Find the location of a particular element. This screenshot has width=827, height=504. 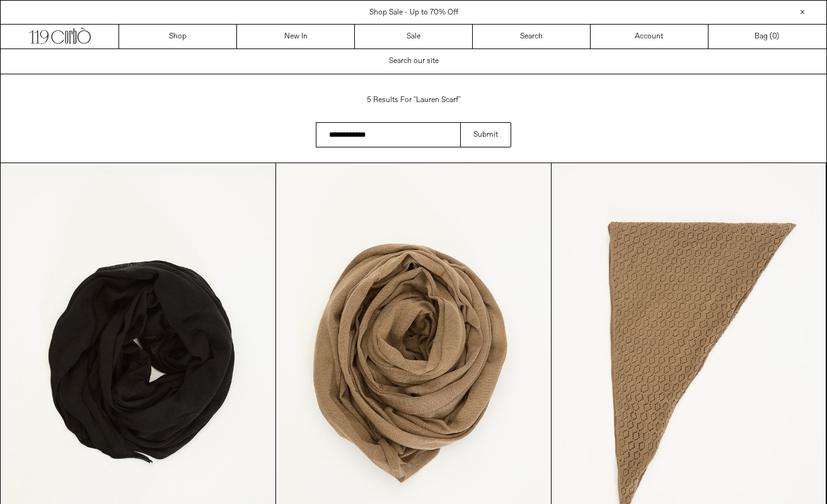

span: Shop Sale - Up to 70% Off is located at coordinates (413, 12).